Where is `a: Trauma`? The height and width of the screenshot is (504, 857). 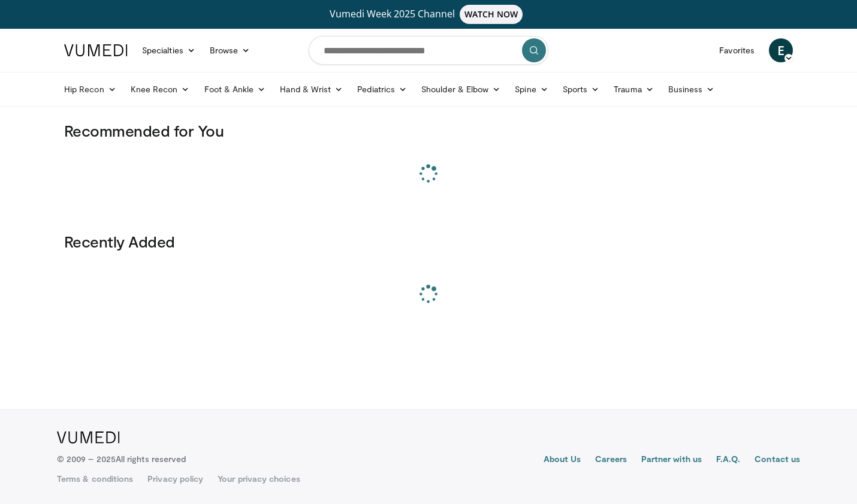 a: Trauma is located at coordinates (634, 90).